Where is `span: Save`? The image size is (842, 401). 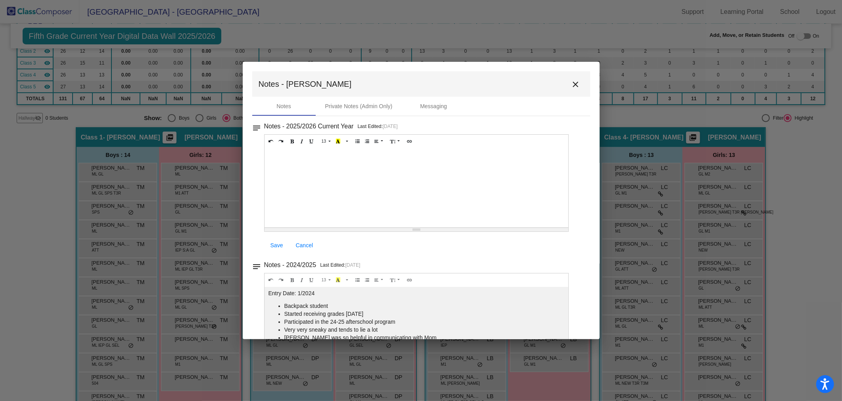
span: Save is located at coordinates (277, 245).